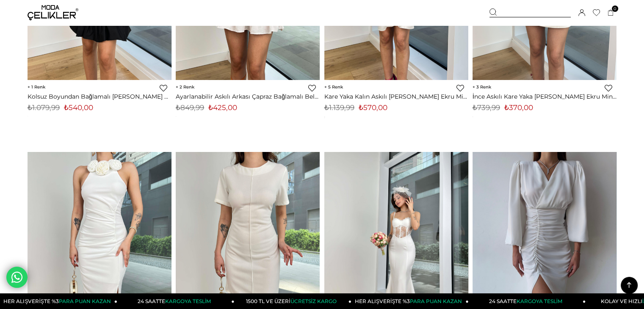 The image size is (644, 309). Describe the element at coordinates (185, 87) in the screenshot. I see `span: 2` at that location.